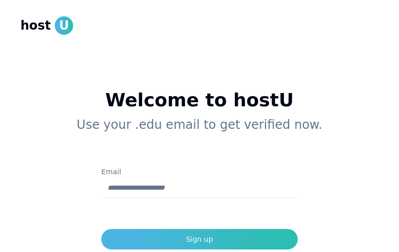 The height and width of the screenshot is (252, 399). I want to click on button: Sign up, so click(200, 240).